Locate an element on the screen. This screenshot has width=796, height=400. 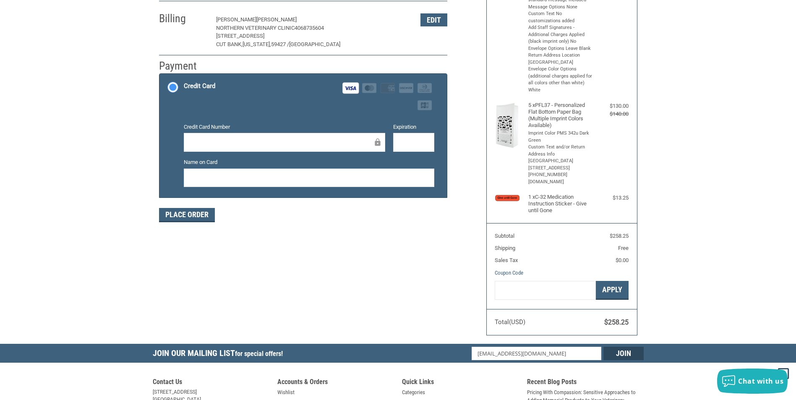
input: Email is located at coordinates (536, 354).